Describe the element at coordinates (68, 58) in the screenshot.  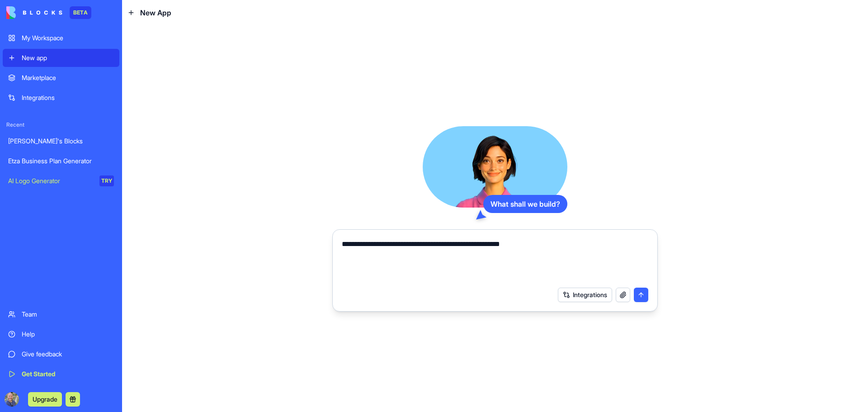
I see `div: New app` at that location.